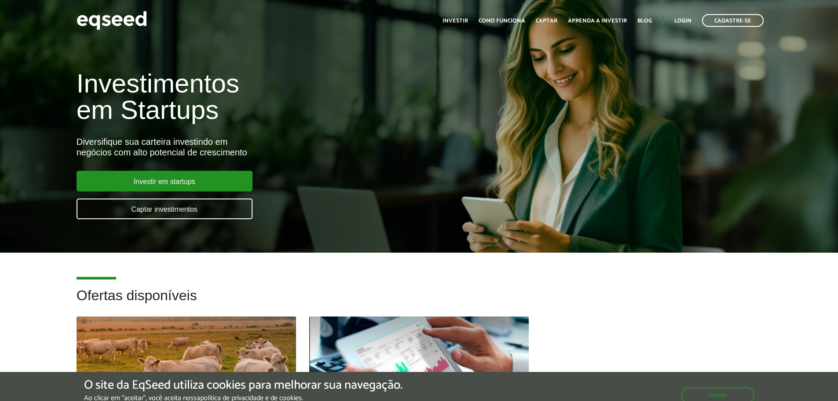  What do you see at coordinates (502, 21) in the screenshot?
I see `a: Como funciona` at bounding box center [502, 21].